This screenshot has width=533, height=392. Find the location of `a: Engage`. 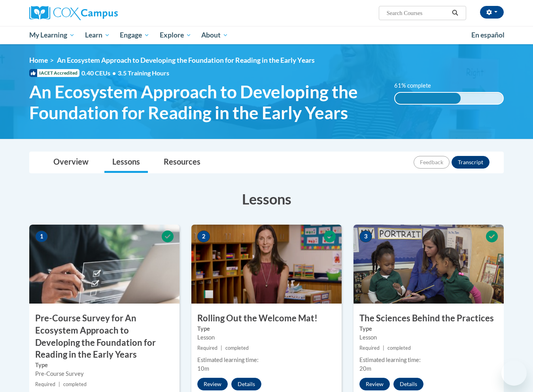

a: Engage is located at coordinates (135, 35).